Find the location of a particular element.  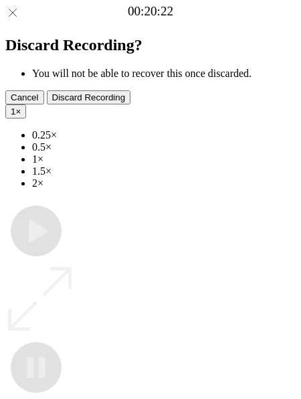

a: 00:20:22 is located at coordinates (151, 11).